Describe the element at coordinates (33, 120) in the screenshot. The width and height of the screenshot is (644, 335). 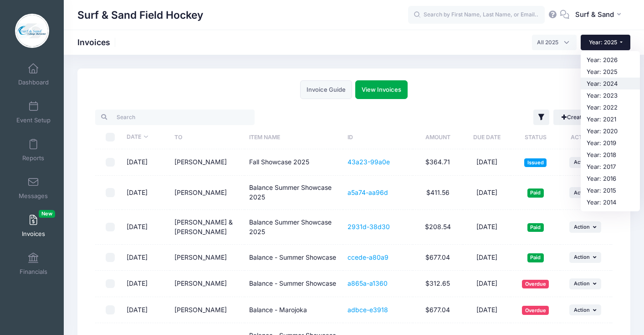
I see `span: Event Setup` at that location.